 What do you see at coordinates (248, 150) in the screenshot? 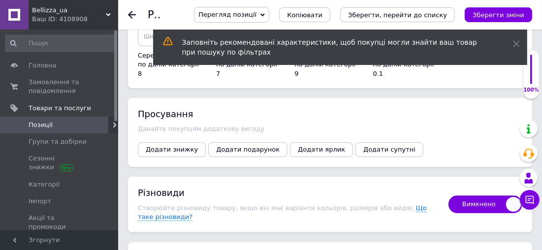
I see `button: Додати подарунок` at bounding box center [248, 150].